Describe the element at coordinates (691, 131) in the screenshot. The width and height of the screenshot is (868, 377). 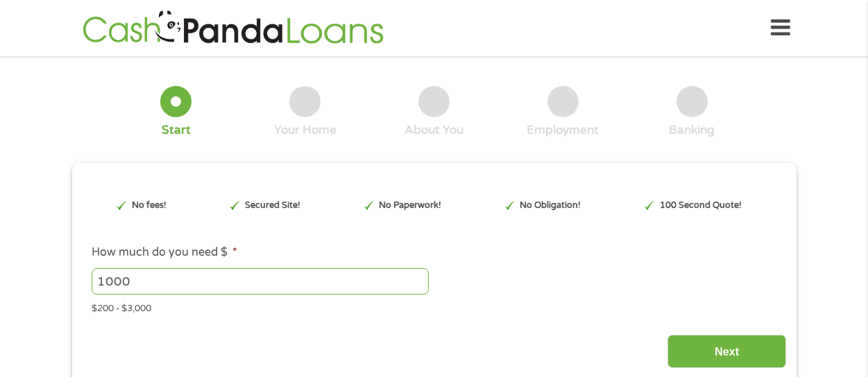
I see `div: Banking` at that location.